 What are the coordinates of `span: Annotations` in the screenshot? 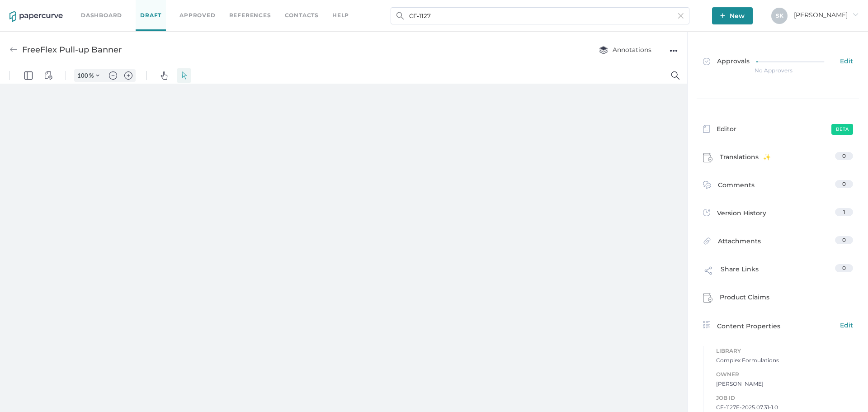 It's located at (625, 50).